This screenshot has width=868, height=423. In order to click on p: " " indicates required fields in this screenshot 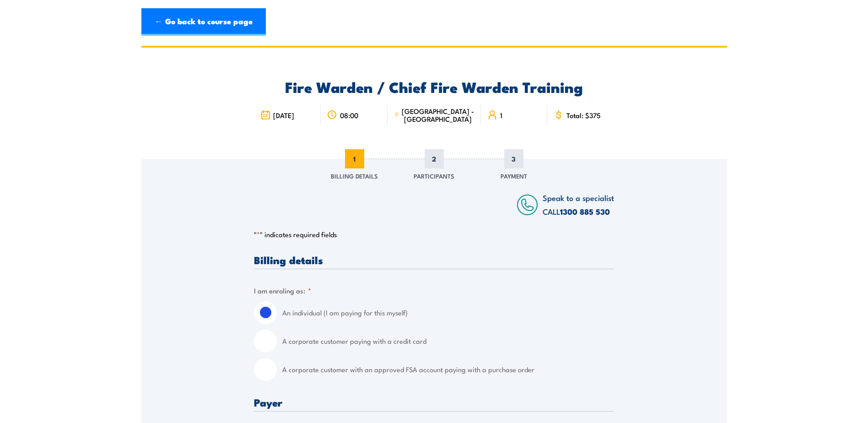, I will do `click(434, 234)`.